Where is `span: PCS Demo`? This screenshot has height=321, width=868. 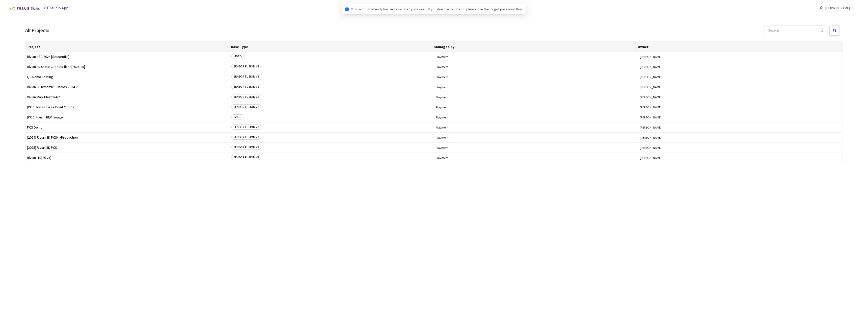
span: PCS Demo is located at coordinates (128, 127).